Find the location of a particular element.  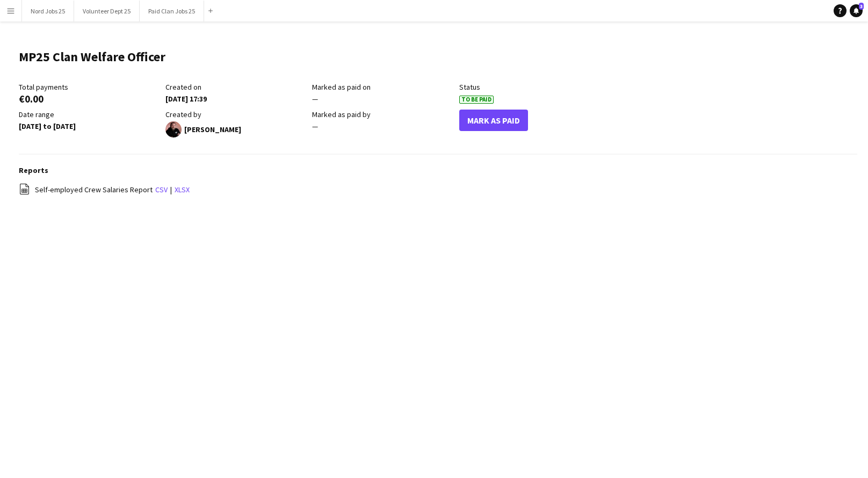

a: xlsx is located at coordinates (182, 190).